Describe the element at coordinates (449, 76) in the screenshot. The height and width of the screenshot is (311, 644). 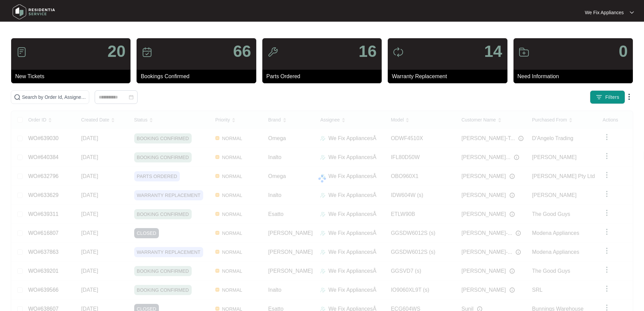
I see `p: Warranty Replacement` at that location.